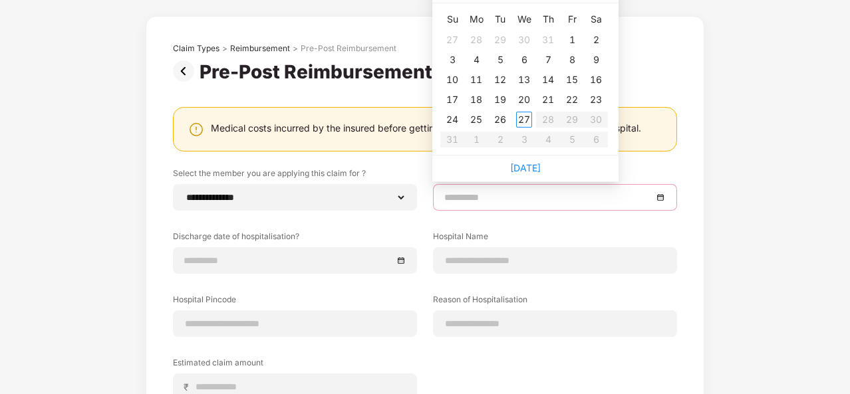 This screenshot has width=850, height=394. Describe the element at coordinates (524, 60) in the screenshot. I see `div: 6` at that location.